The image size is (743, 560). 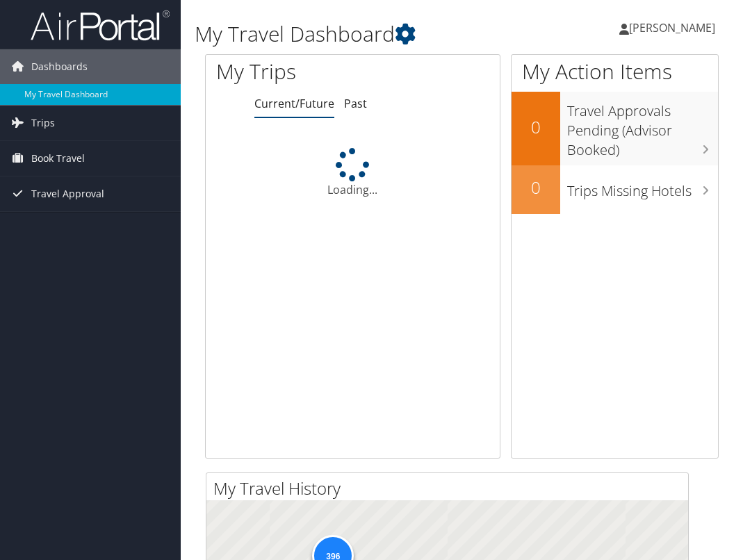 What do you see at coordinates (615, 190) in the screenshot?
I see `a: 0Trips Missing Hotels` at bounding box center [615, 190].